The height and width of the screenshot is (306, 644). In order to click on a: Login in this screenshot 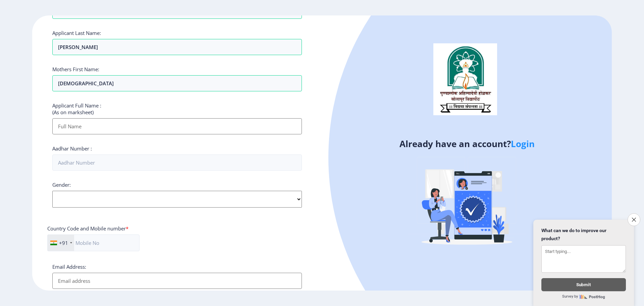, I will do `click(523, 144)`.